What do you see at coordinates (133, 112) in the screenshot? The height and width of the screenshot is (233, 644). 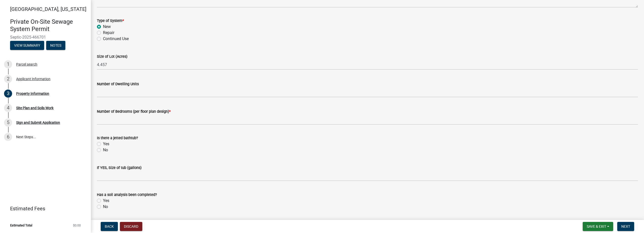 I see `label: Number of Bedrooms (per floor plan design)` at bounding box center [133, 112].